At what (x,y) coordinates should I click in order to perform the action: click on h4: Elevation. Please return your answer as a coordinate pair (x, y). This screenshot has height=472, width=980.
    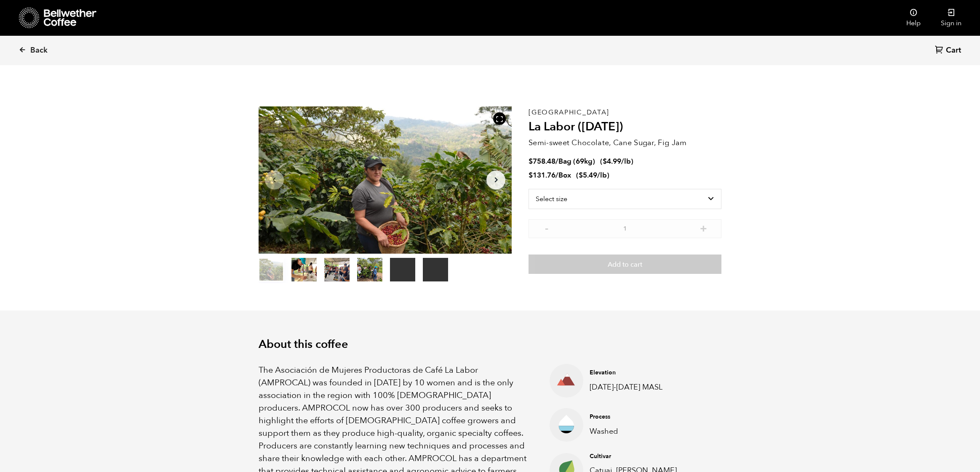
    Looking at the image, I should click on (649, 373).